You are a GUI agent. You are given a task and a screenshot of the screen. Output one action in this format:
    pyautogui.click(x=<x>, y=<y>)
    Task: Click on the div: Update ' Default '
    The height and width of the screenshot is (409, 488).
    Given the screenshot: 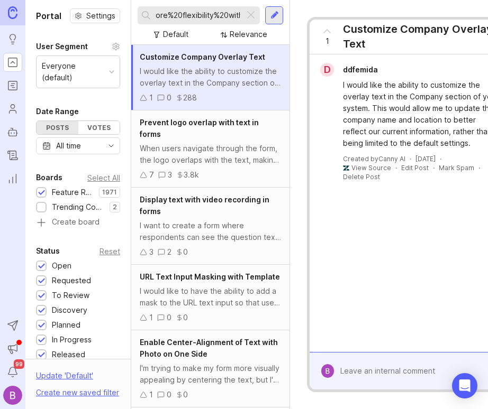 What is the action you would take?
    pyautogui.click(x=65, y=379)
    